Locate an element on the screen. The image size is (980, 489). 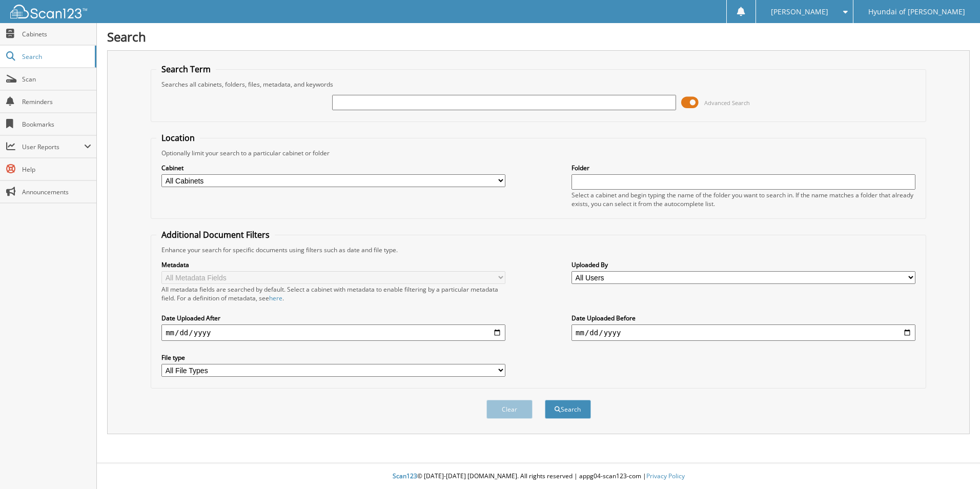
span: User Reports is located at coordinates (53, 147).